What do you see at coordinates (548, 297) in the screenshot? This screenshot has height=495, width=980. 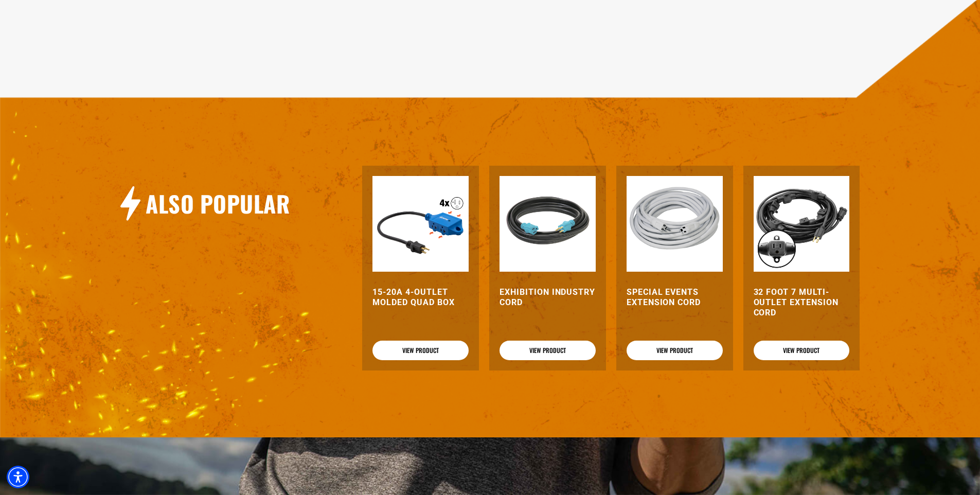 I see `a: Exhibition Industry Cord` at bounding box center [548, 297].